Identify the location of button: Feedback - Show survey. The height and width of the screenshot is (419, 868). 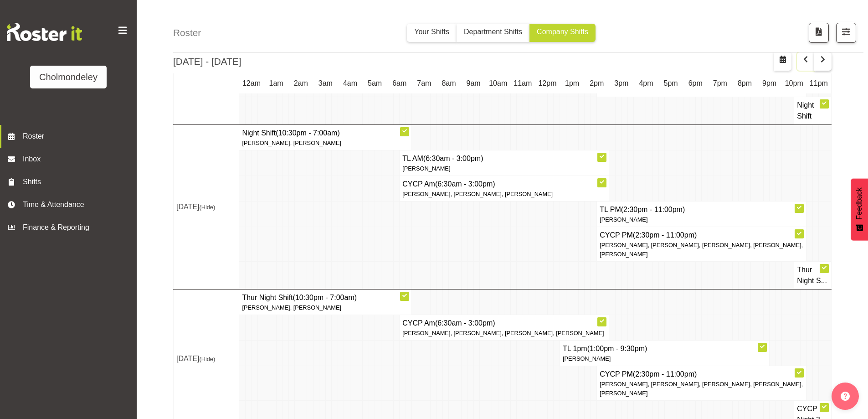
(859, 209).